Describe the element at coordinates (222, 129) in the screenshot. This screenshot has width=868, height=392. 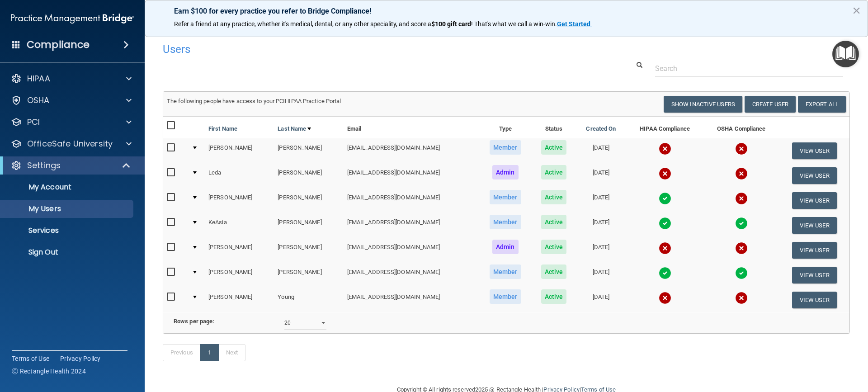
I see `a: First Name` at that location.